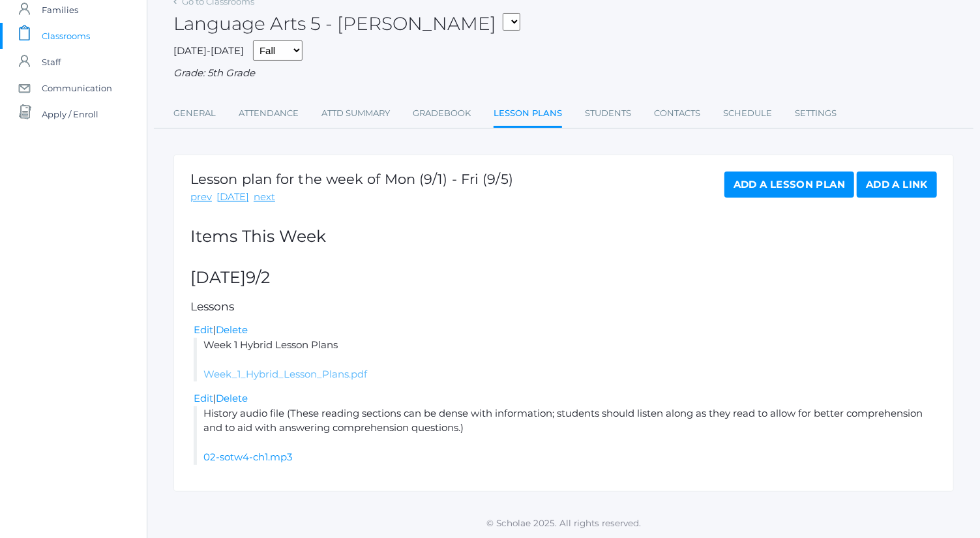  I want to click on a: General, so click(195, 113).